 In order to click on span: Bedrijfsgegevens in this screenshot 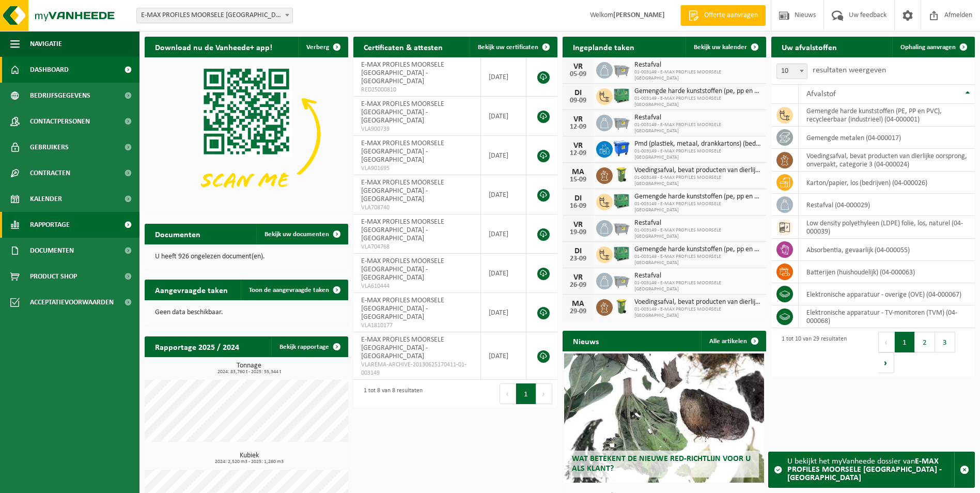, I will do `click(60, 96)`.